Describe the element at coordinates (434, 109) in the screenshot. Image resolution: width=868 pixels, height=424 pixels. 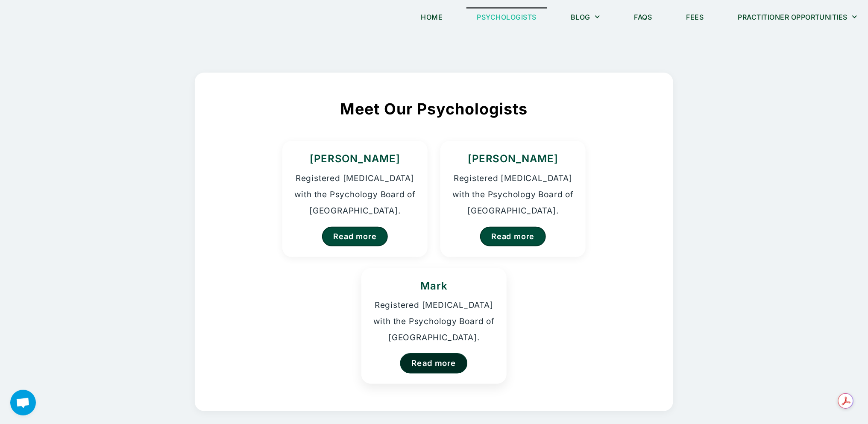
I see `h2: Meet Our Psychologists` at that location.